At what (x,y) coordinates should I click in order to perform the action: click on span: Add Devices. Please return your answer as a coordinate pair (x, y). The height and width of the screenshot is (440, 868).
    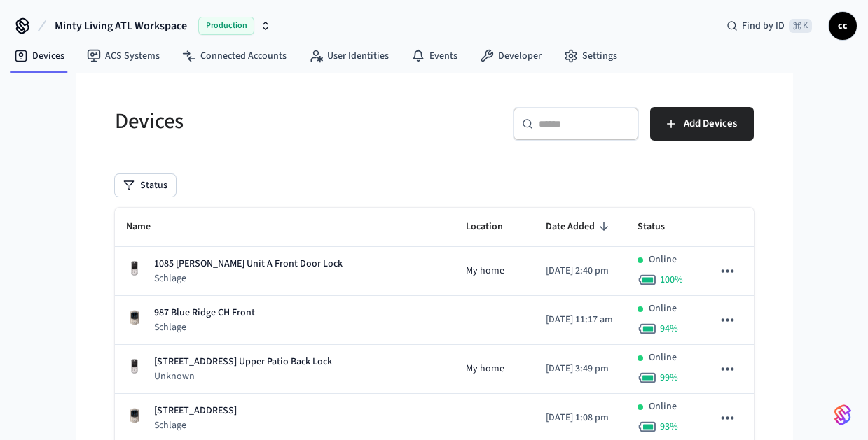
    Looking at the image, I should click on (710, 124).